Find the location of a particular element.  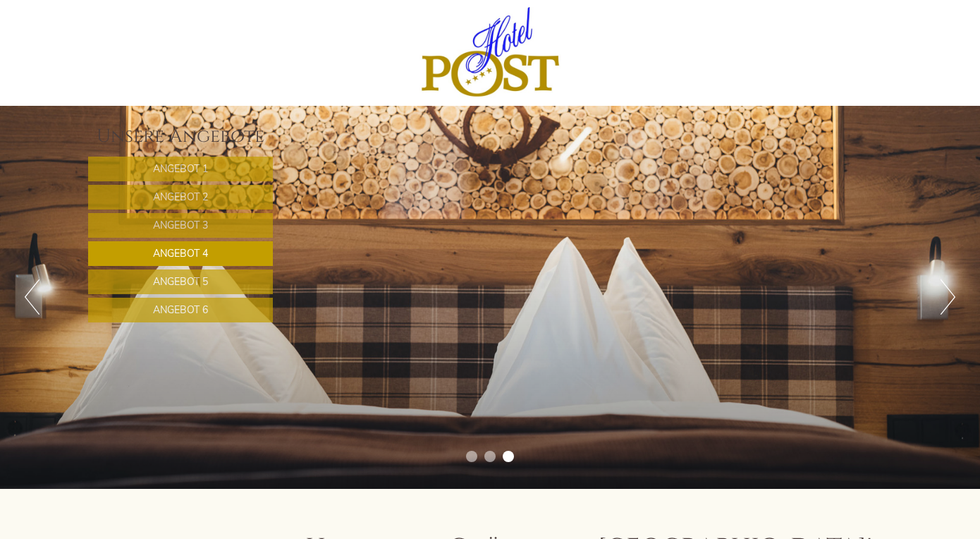

button: Next is located at coordinates (947, 297).